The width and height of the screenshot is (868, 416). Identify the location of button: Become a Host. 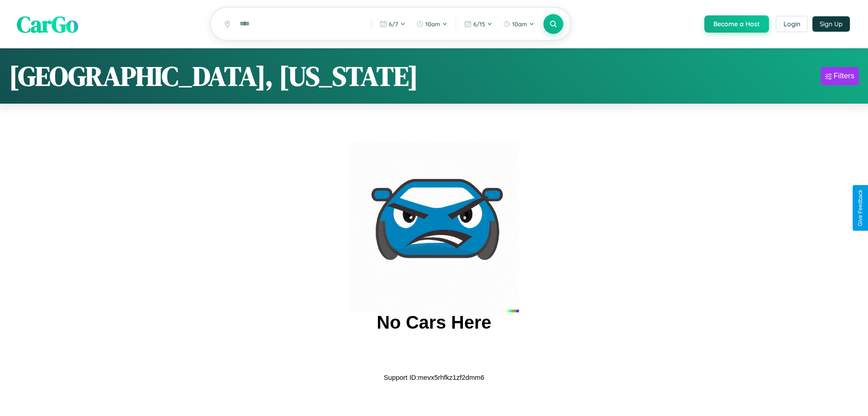
(737, 24).